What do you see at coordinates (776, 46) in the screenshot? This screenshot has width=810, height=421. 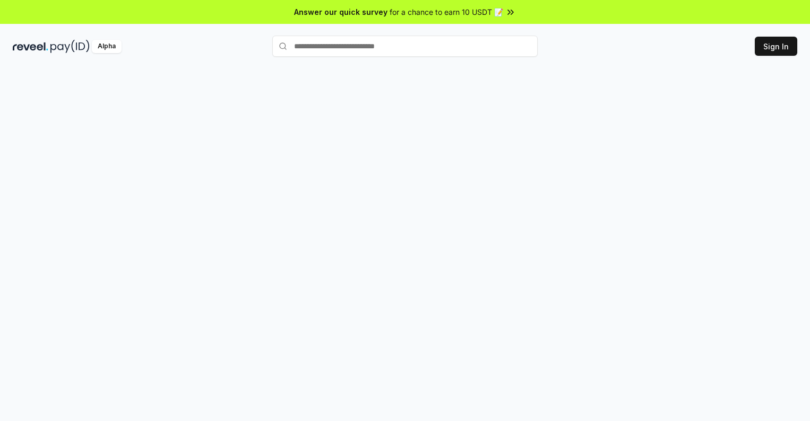 I see `button: Sign In` at bounding box center [776, 46].